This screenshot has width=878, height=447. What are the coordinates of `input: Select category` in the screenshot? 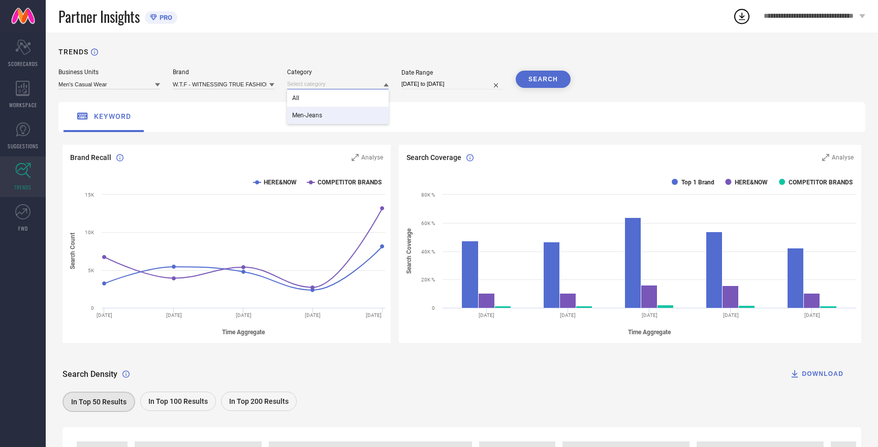 It's located at (338, 84).